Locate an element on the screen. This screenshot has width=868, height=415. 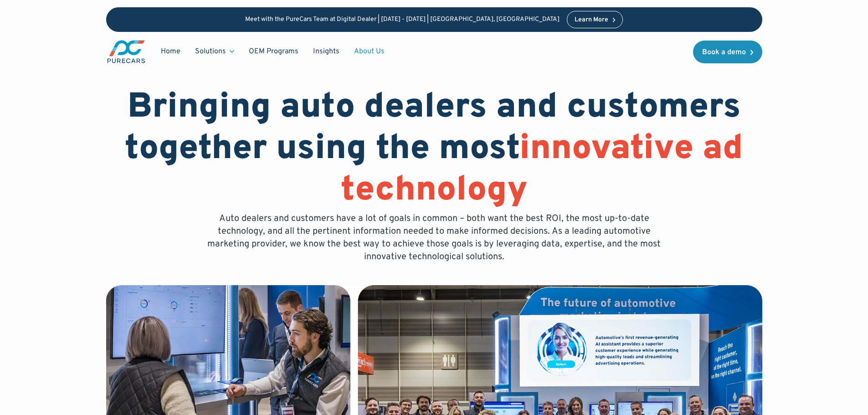
span: innovative ad technology is located at coordinates (542, 170).